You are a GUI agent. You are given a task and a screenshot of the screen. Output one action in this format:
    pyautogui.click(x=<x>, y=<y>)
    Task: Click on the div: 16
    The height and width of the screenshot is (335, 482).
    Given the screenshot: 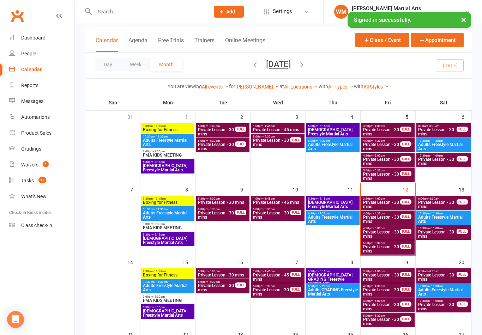 What is the action you would take?
    pyautogui.click(x=244, y=262)
    